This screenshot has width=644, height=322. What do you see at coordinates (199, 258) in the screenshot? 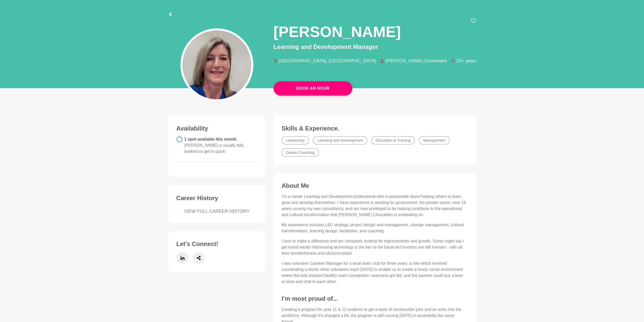
I see `a: Share` at bounding box center [199, 258].